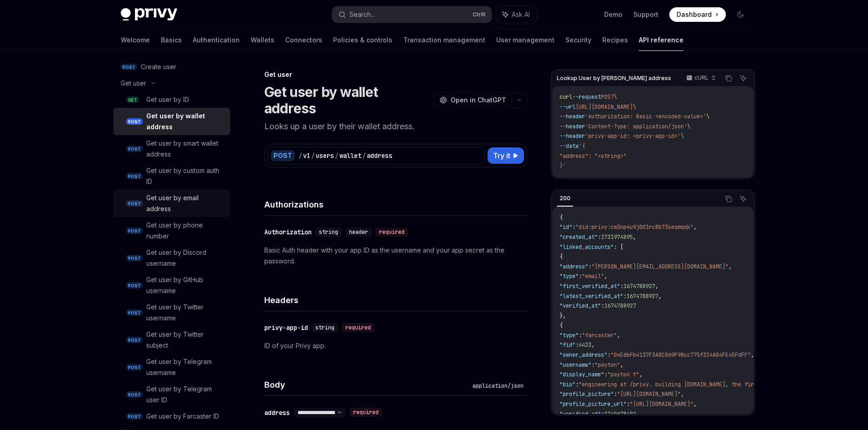  What do you see at coordinates (624, 375) in the screenshot?
I see `span: "payton ↑"` at bounding box center [624, 375].